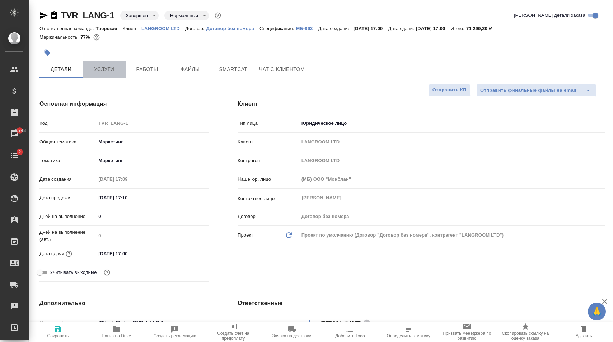 Image resolution: width=613 pixels, height=342 pixels. I want to click on p: Контрагент, so click(268, 161).